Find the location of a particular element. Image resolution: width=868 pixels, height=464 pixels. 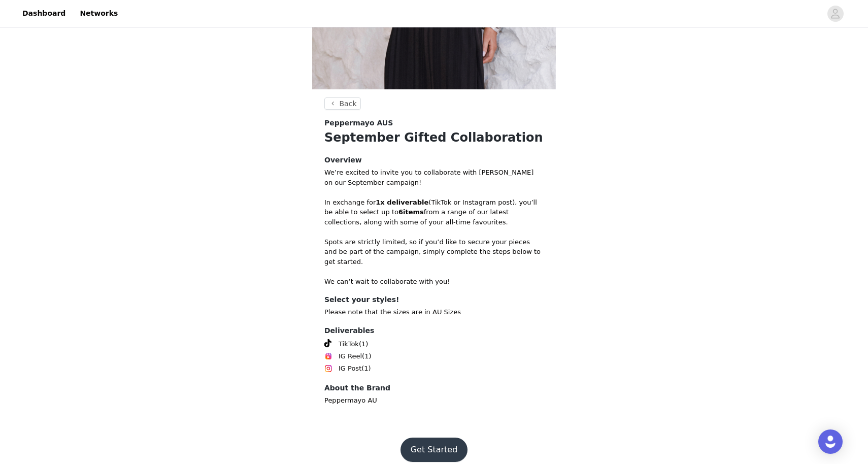

img: Instagram Icon is located at coordinates (328, 369).